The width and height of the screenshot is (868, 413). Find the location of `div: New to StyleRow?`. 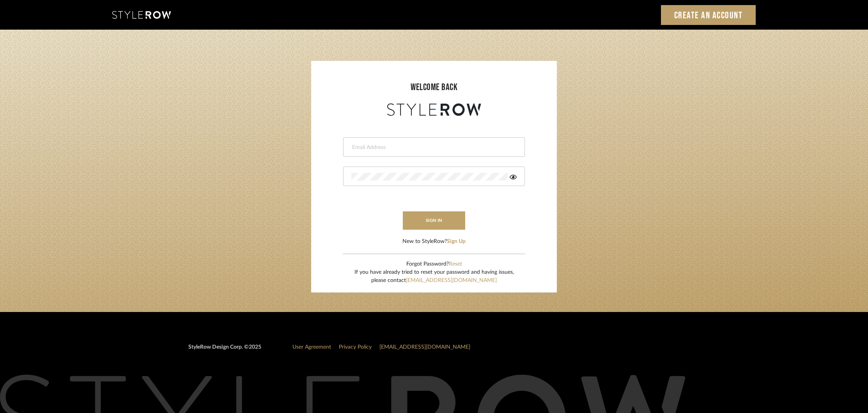

div: New to StyleRow? is located at coordinates (434, 241).